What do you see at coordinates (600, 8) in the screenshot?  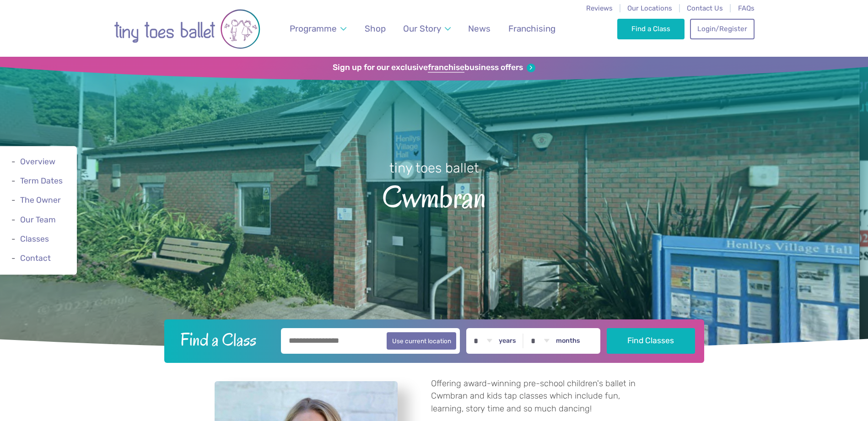 I see `span: Reviews` at bounding box center [600, 8].